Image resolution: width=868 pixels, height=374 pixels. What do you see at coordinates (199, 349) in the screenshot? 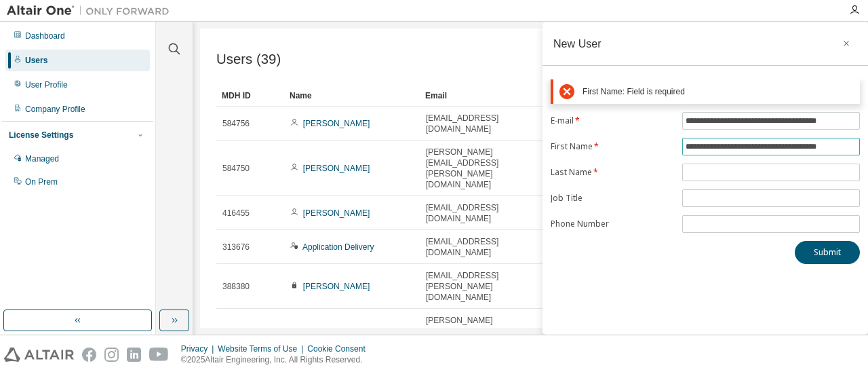
I see `div: Privacy` at bounding box center [199, 349].